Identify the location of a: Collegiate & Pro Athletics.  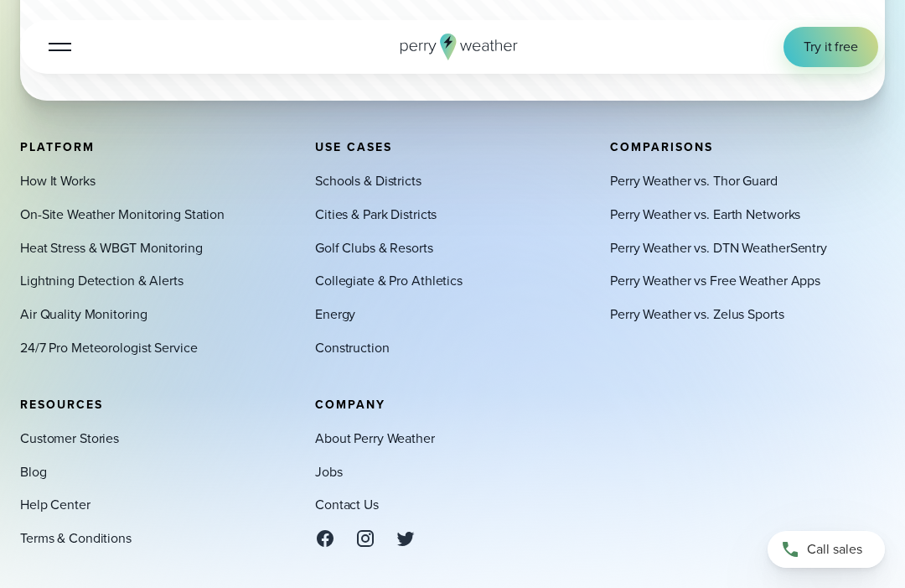
(389, 281).